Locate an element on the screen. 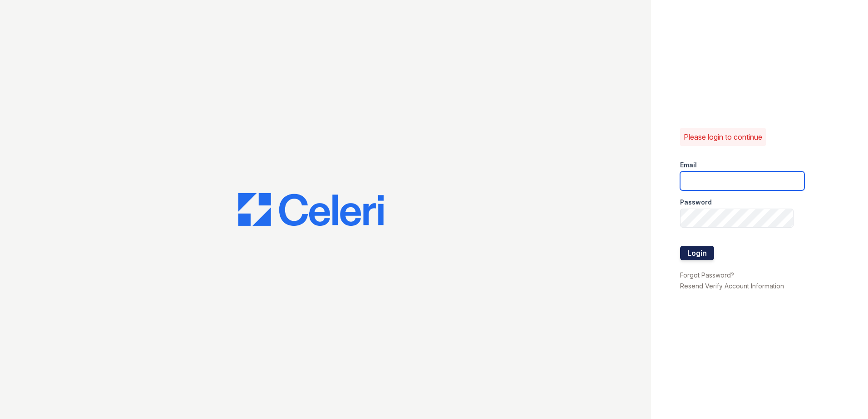 The width and height of the screenshot is (868, 419). p: Please login to continue is located at coordinates (723, 137).